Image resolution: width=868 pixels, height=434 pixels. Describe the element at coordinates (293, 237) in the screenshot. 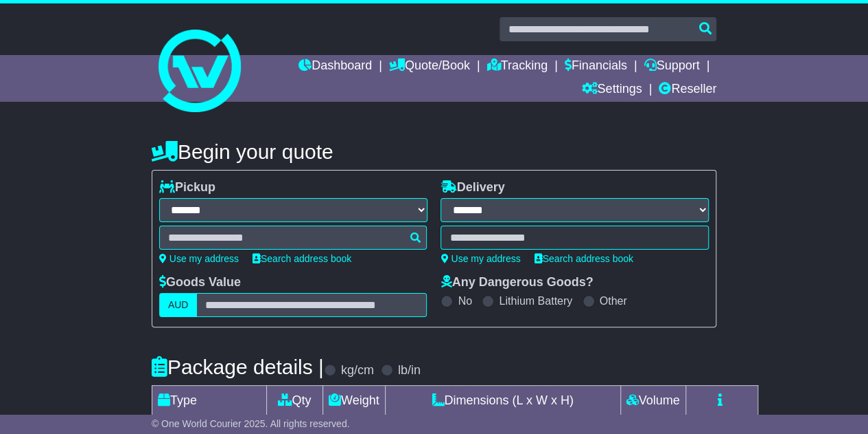

I see `typeahead: Please provide city` at that location.